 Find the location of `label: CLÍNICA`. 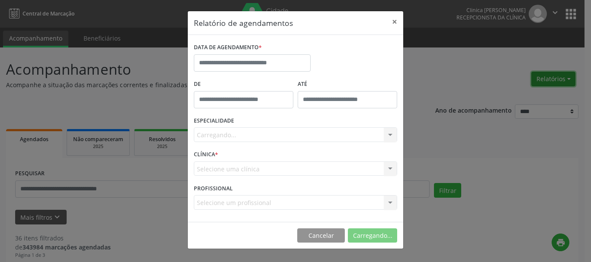

label: CLÍNICA is located at coordinates (206, 155).